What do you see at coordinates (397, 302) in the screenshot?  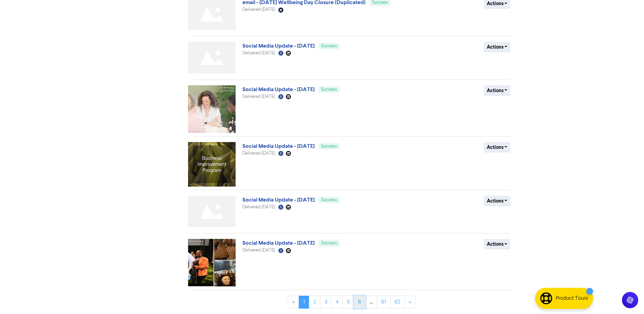 I see `a: Page 62` at bounding box center [397, 302].